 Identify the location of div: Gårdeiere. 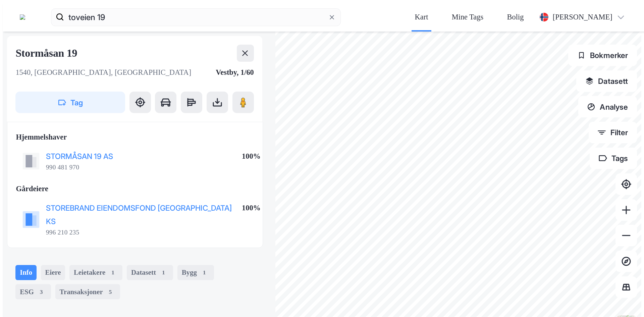
(135, 189).